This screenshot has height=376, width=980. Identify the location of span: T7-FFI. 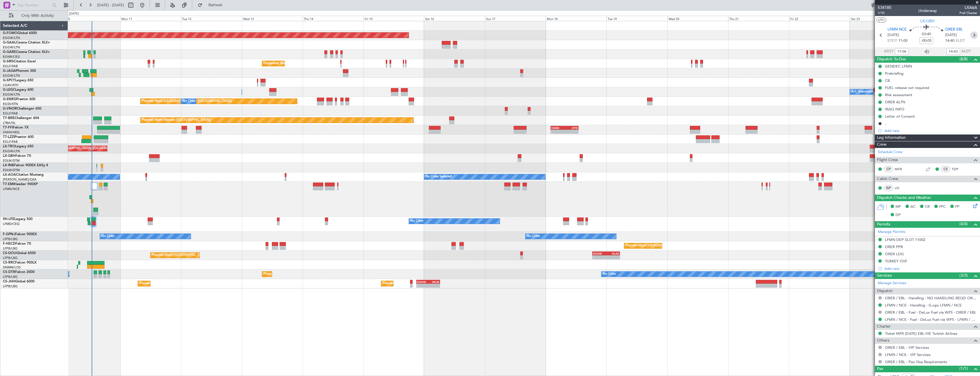
(8, 128).